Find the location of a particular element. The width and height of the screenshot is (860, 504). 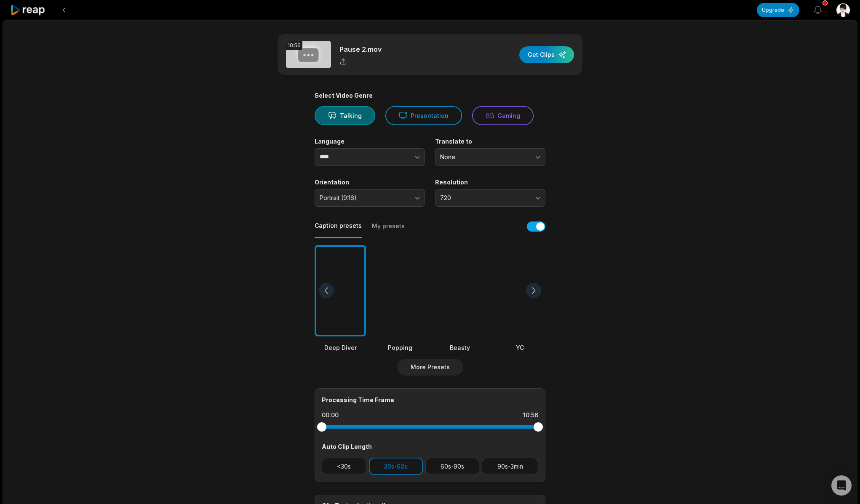

button: 90s-3min is located at coordinates (510, 466).